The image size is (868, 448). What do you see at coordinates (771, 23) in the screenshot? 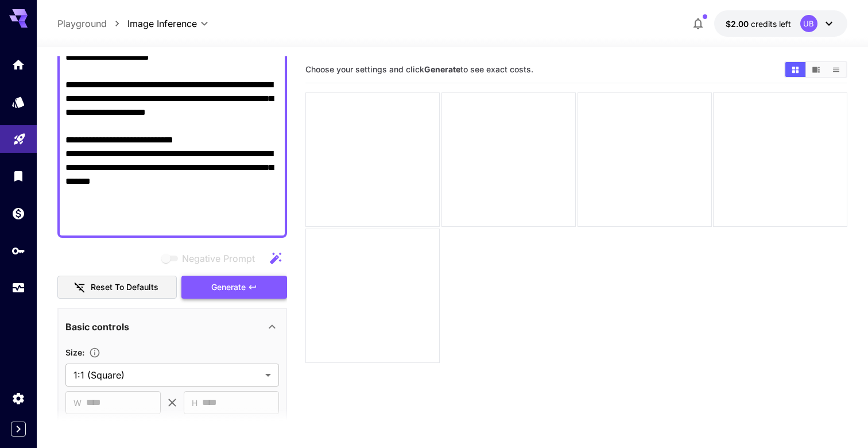
I see `span: credits left` at bounding box center [771, 23].